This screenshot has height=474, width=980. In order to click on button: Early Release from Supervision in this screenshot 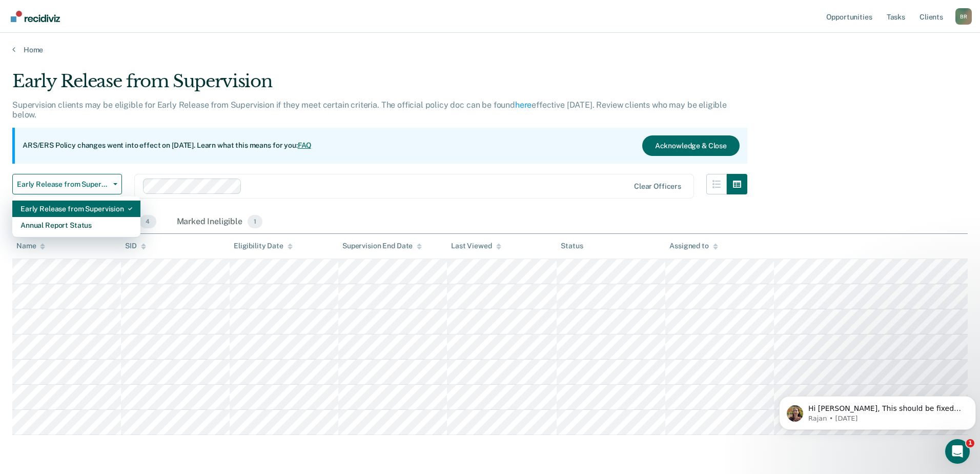, I will do `click(67, 184)`.